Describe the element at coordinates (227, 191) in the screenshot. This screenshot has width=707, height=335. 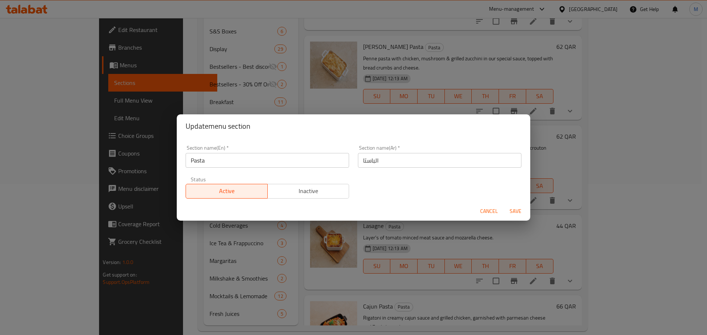
I see `span: Active` at that location.